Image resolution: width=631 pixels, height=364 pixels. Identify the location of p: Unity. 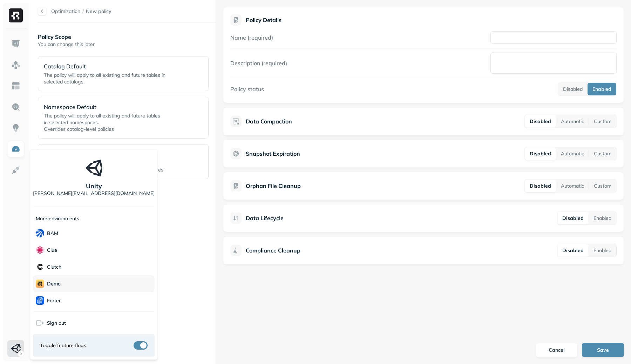
(94, 186).